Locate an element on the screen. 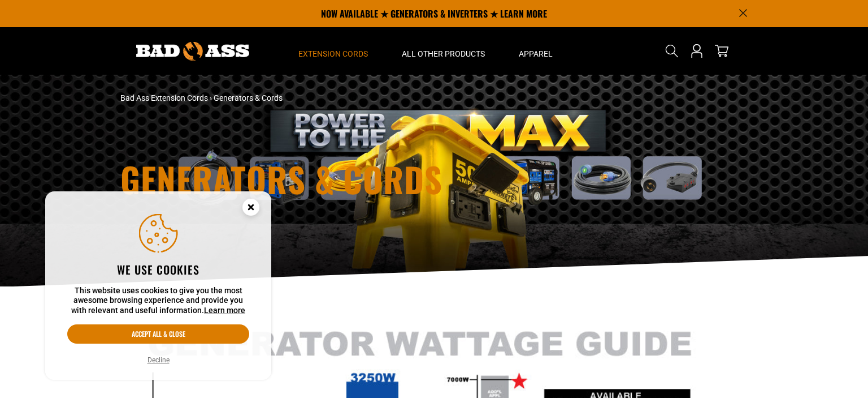  a: Bad Ass Extension Cords is located at coordinates (163, 98).